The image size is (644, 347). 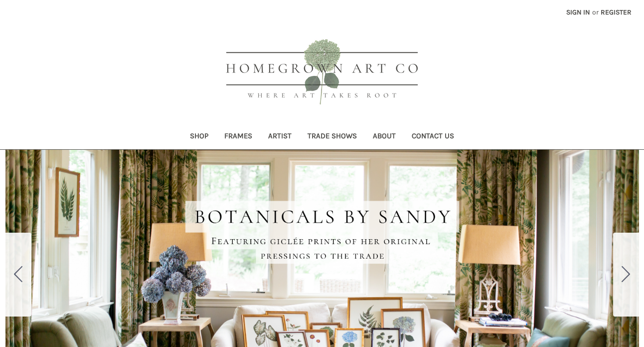 I want to click on button: Go to slide 2, so click(x=627, y=274).